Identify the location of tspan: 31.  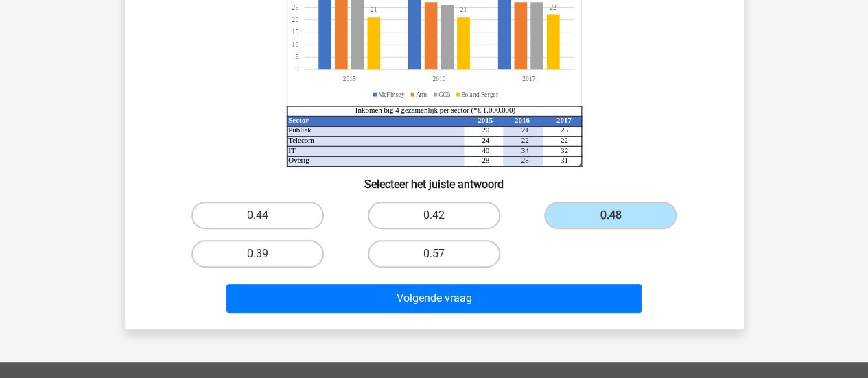
(564, 160).